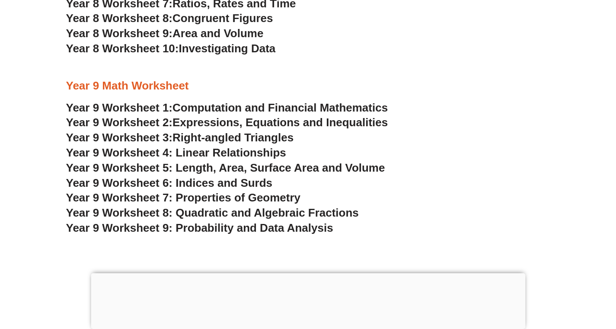  Describe the element at coordinates (169, 18) in the screenshot. I see `a: Year 8 Worksheet 8:Congruent Figures` at that location.